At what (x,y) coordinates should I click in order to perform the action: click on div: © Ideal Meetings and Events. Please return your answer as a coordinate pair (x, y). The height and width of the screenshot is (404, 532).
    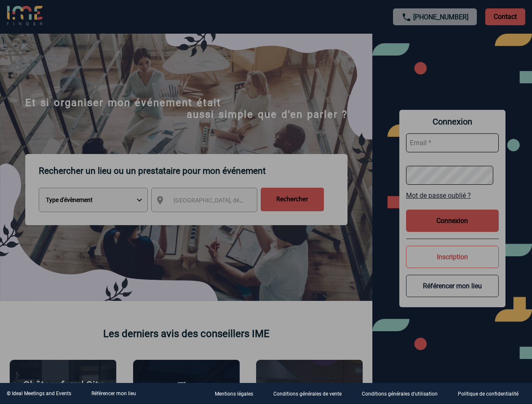
    Looking at the image, I should click on (39, 394).